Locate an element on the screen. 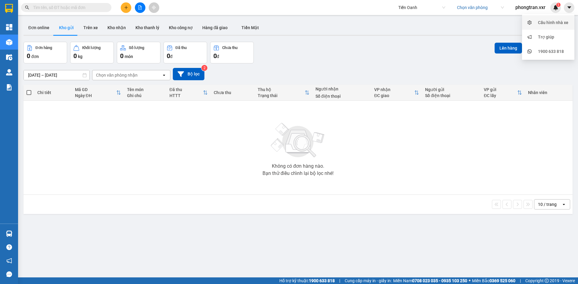 This screenshot has height=284, width=578. button: caret-down is located at coordinates (568, 8).